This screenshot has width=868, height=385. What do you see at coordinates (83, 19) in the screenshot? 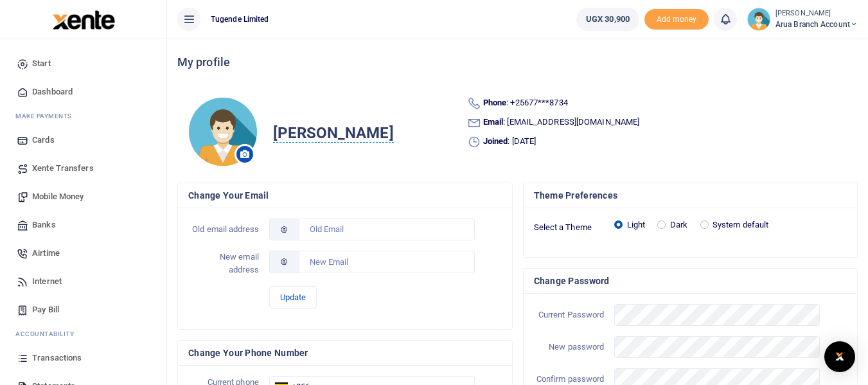
I see `a: logo-small logo-large logo-large` at bounding box center [83, 19].